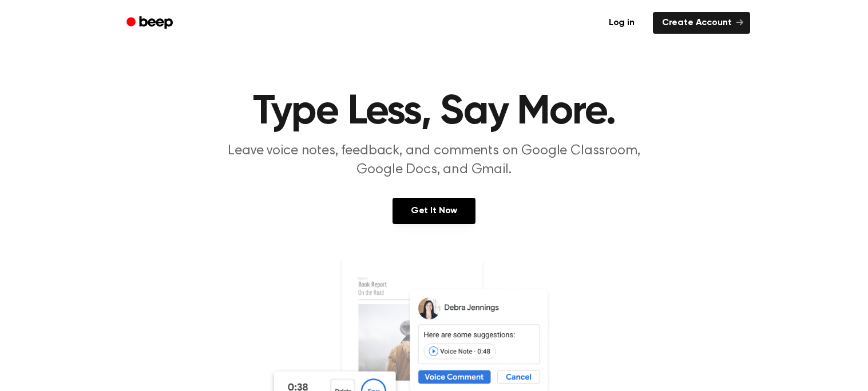  Describe the element at coordinates (434, 211) in the screenshot. I see `a: Get It Now` at that location.